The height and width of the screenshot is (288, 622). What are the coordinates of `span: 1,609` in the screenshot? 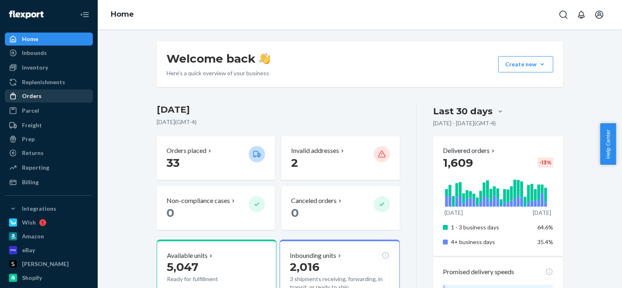 It's located at (458, 163).